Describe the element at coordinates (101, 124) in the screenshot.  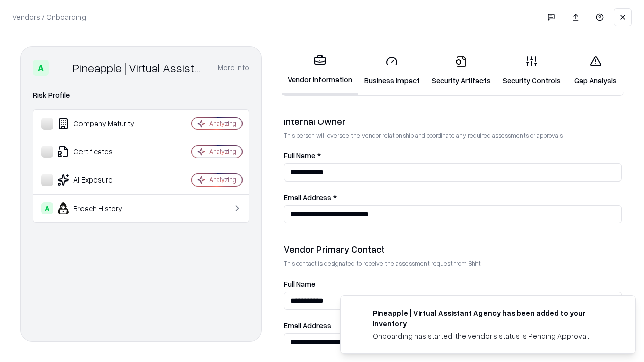
I see `div: Company Maturity` at that location.